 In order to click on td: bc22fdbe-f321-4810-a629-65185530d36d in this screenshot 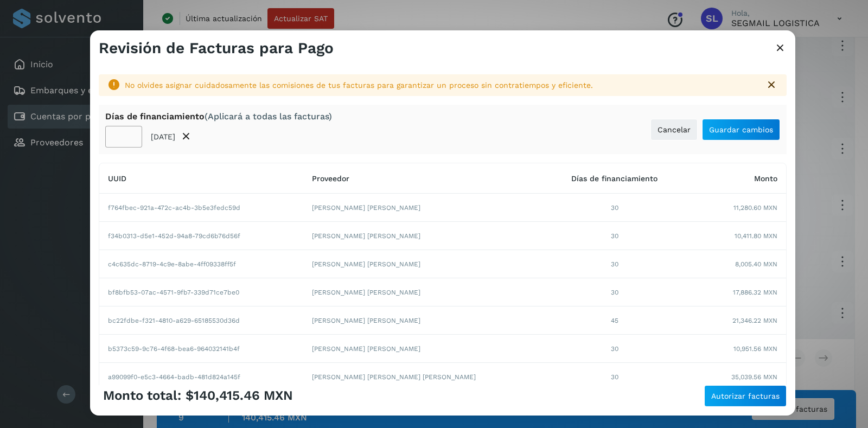, I will do `click(201, 321)`.